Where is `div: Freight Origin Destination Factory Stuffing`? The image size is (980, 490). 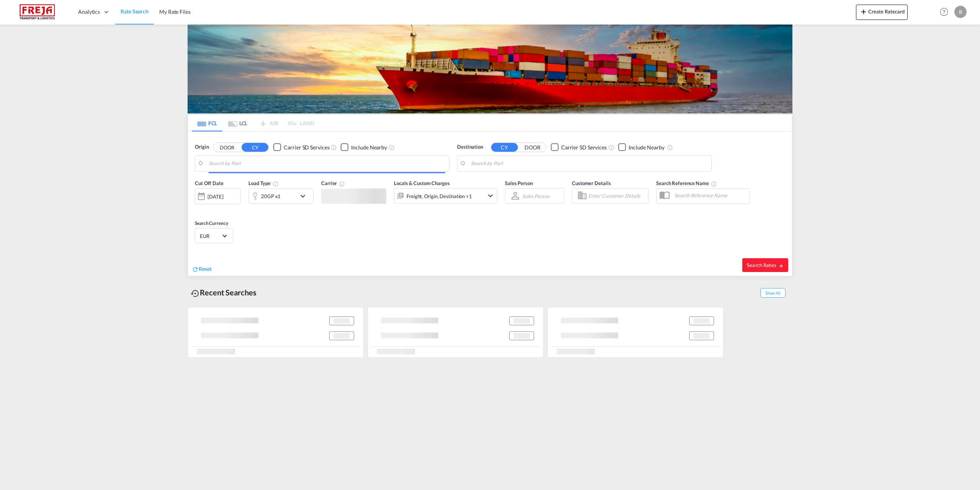
div: Freight Origin Destination Factory Stuffing is located at coordinates (439, 196).